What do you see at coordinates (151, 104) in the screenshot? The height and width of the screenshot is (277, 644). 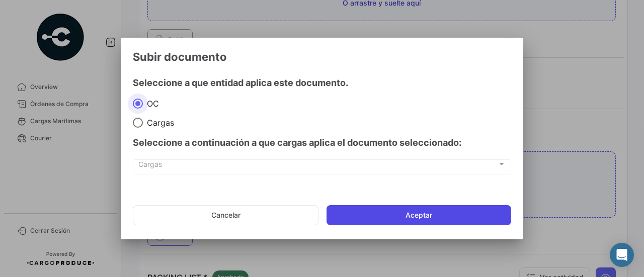 I see `span: OC` at bounding box center [151, 104].